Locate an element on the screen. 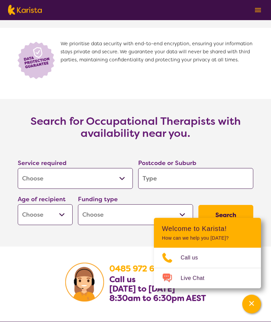 The width and height of the screenshot is (271, 322). label: Funding type is located at coordinates (98, 199).